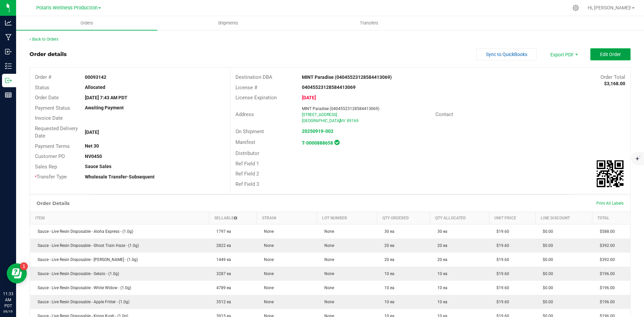 The height and width of the screenshot is (317, 644). What do you see at coordinates (48, 118) in the screenshot?
I see `span: Invoice Date` at bounding box center [48, 118].